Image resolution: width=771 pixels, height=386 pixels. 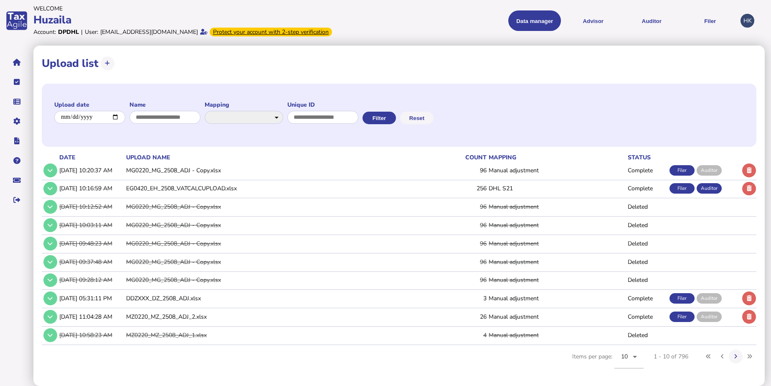 I want to click on div: Items per page:, so click(x=608, y=361).